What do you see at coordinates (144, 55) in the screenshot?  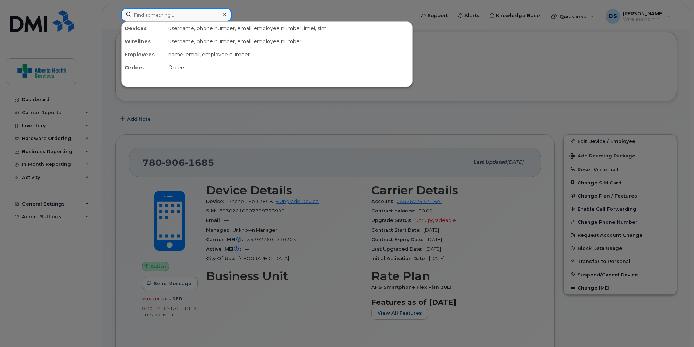 I see `div: Employees` at bounding box center [144, 55].